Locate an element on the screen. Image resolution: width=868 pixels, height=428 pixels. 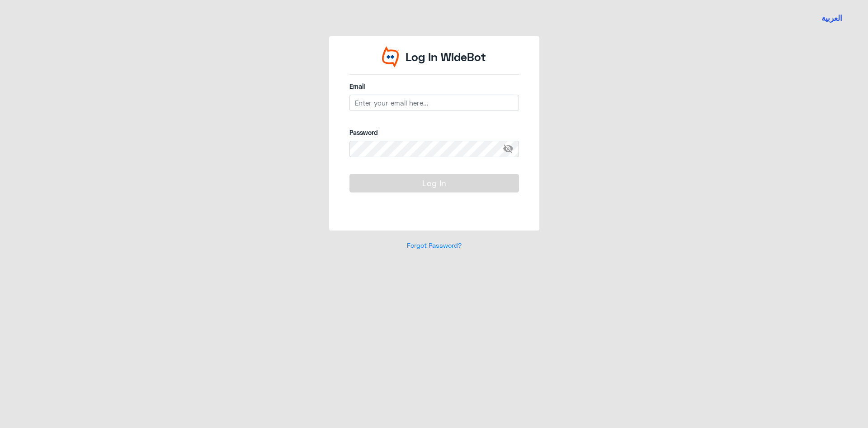
label: Password is located at coordinates (434, 132).